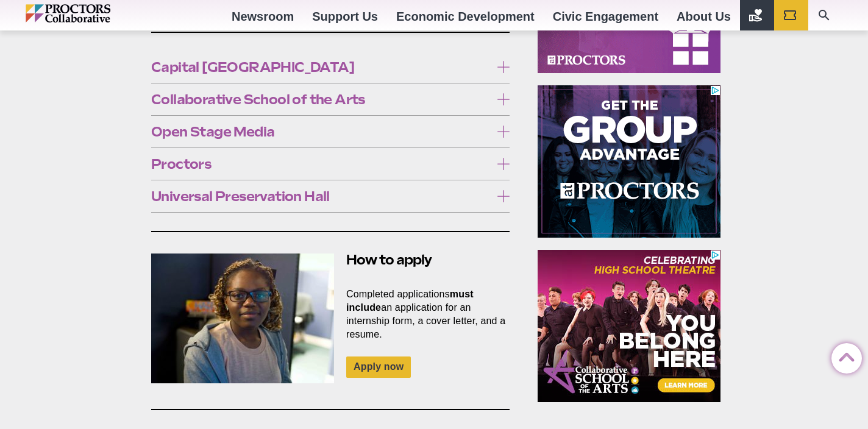  What do you see at coordinates (94, 13) in the screenshot?
I see `img: Proctors logo` at bounding box center [94, 13].